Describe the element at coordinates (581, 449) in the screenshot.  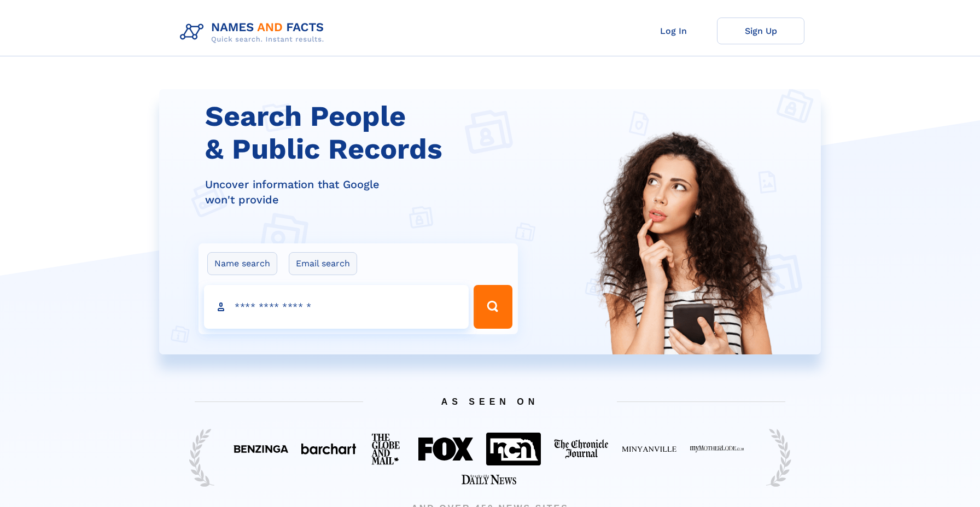
I see `img: Featured on The Chronicle Journal` at that location.